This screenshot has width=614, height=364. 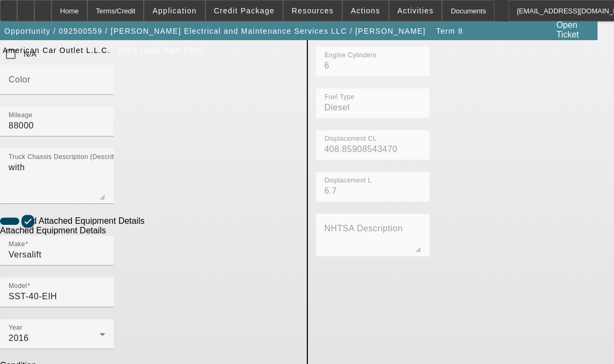 I want to click on span: Application, so click(x=174, y=11).